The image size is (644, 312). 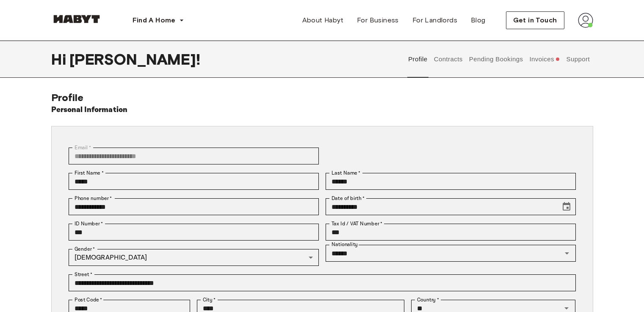 I want to click on button: Get in Touch, so click(x=535, y=20).